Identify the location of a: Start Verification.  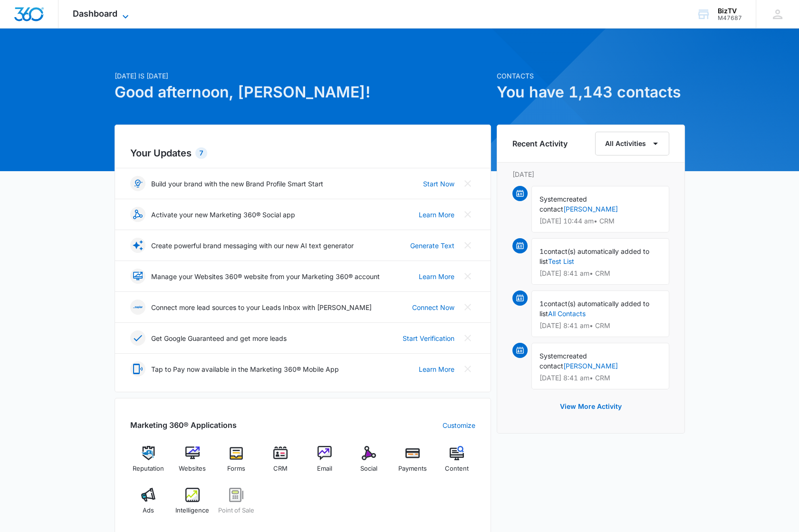
(428, 338).